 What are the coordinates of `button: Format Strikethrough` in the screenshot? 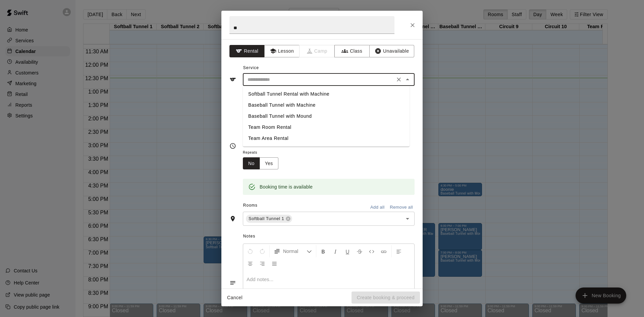 It's located at (359, 251).